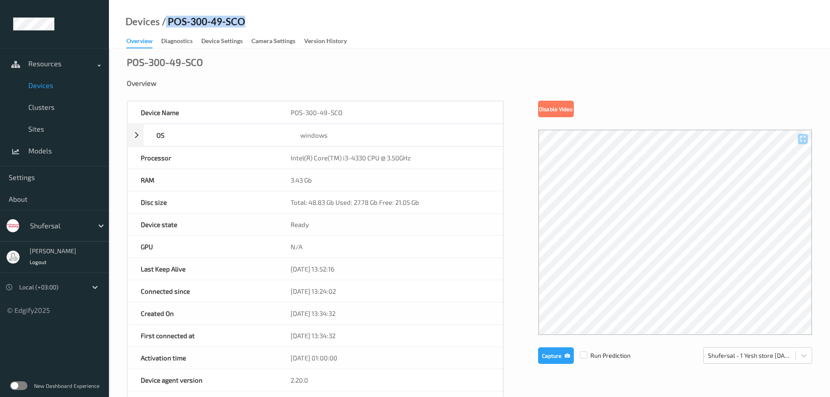 This screenshot has height=397, width=830. Describe the element at coordinates (203, 291) in the screenshot. I see `div: Connected since` at that location.